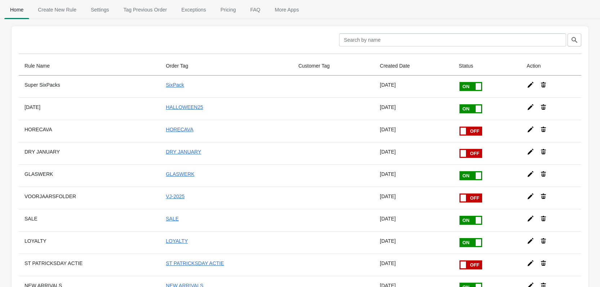  I want to click on th: Created Date, so click(413, 66).